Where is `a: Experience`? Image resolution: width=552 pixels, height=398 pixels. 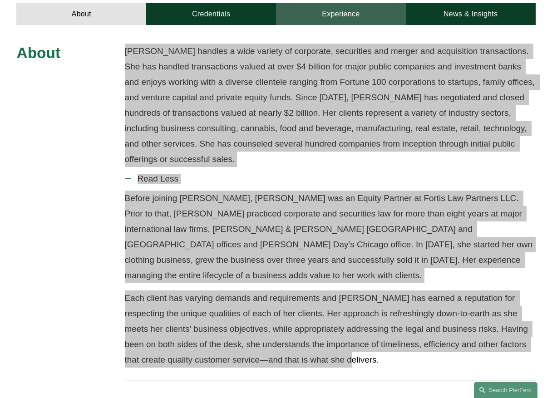
a: Experience is located at coordinates (341, 14).